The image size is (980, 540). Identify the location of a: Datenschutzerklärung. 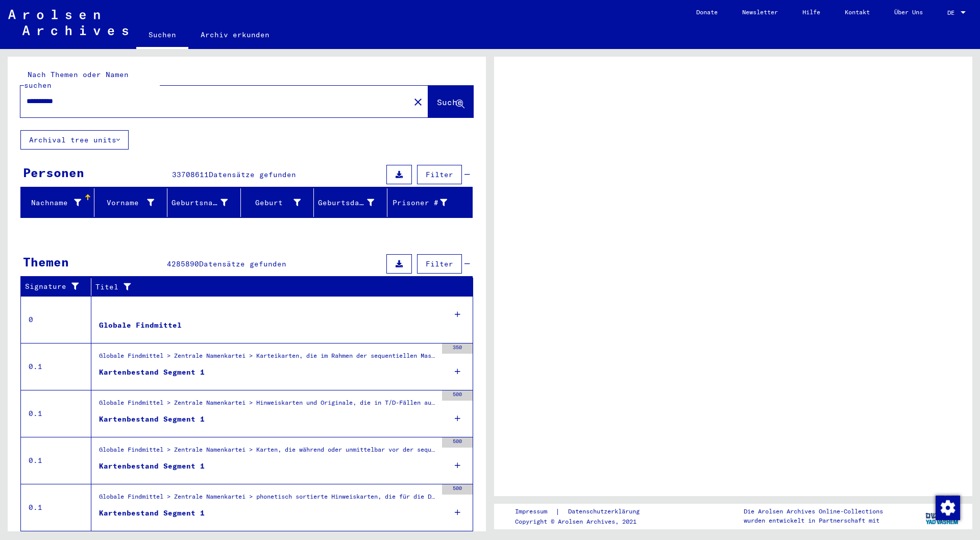
(606, 511).